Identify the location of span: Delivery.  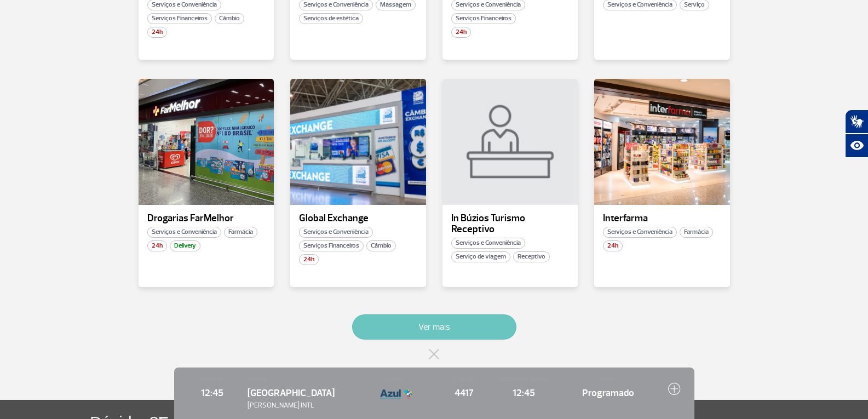
(186, 246).